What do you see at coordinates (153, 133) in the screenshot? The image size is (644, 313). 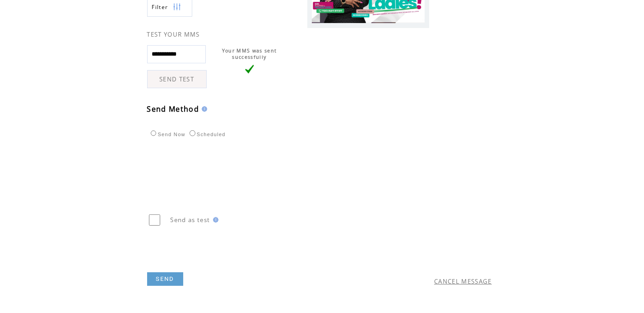 I see `input: Send Now` at bounding box center [153, 133].